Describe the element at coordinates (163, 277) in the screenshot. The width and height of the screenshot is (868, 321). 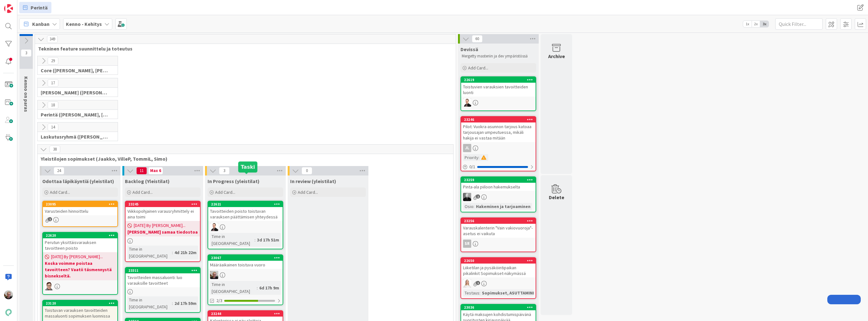
I see `div: 23311Tavoitteiden massaluonti: luo varauksille tavoitteet` at that location.